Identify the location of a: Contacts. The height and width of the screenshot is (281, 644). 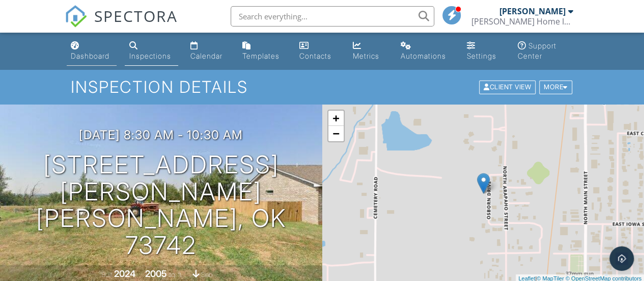
(317, 51).